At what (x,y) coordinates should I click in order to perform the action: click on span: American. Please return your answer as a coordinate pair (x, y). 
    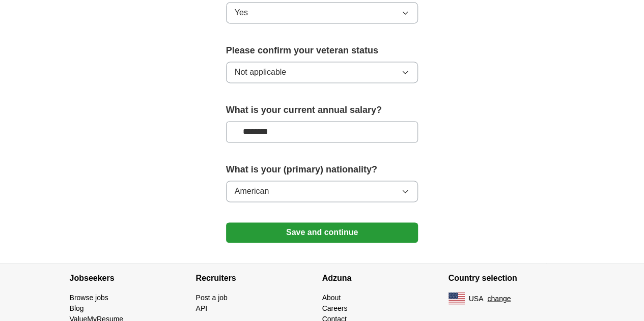
    Looking at the image, I should click on (252, 191).